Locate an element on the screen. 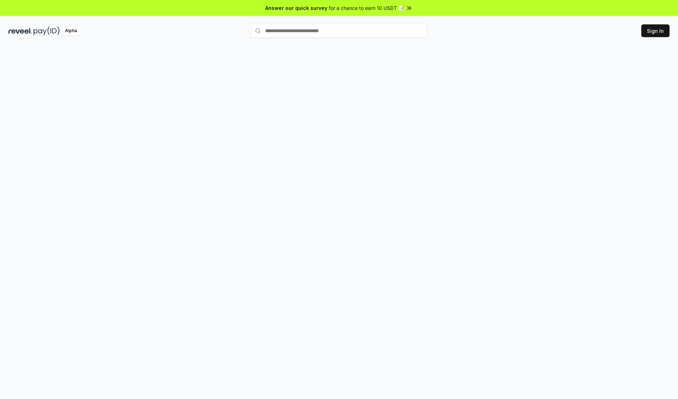 The height and width of the screenshot is (399, 678). div: Alpha is located at coordinates (71, 31).